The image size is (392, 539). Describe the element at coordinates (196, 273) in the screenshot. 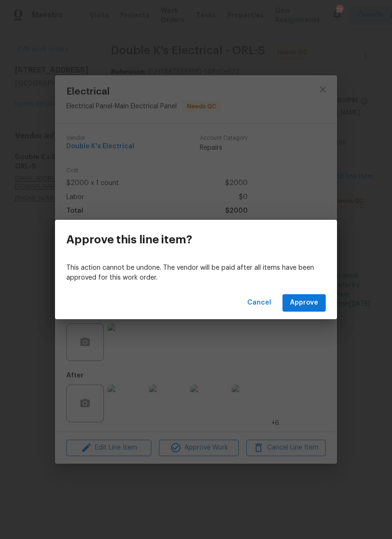

I see `p: This action cannot be undone. The vendor will be paid after all items have been approved for this...` at that location.